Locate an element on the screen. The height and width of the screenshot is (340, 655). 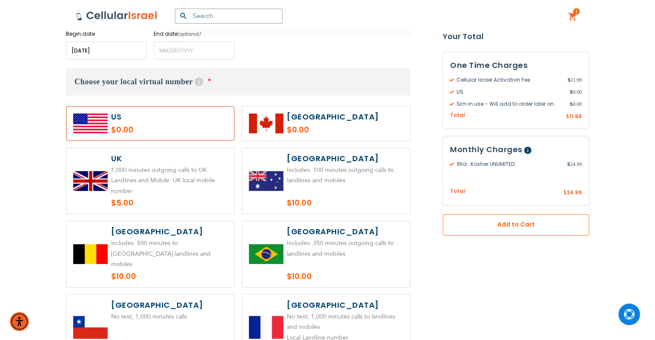
span: Sim in use - Will add to order later on is located at coordinates (510, 104).